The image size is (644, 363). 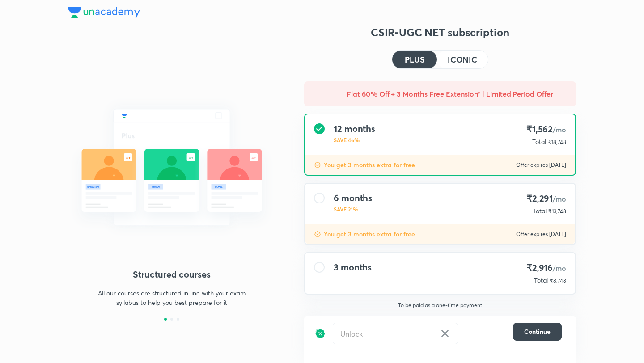 I want to click on a: Company Logo, so click(x=104, y=13).